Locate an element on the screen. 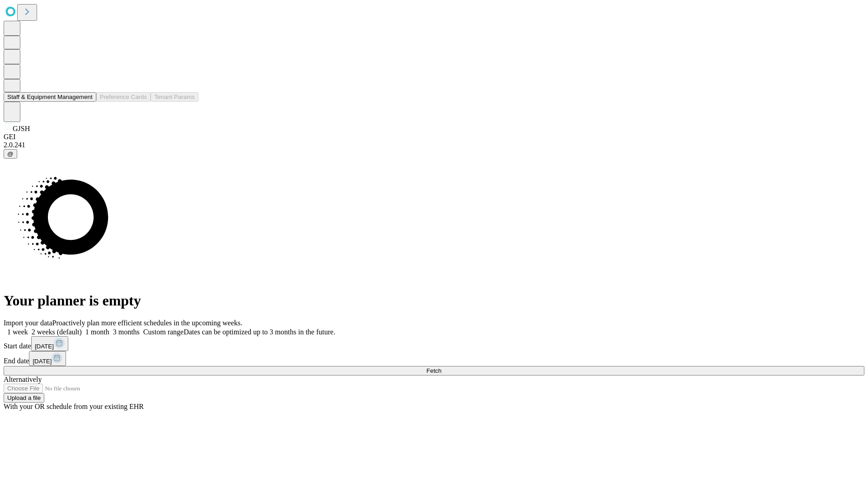 This screenshot has height=488, width=868. button: Preference Cards is located at coordinates (123, 97).